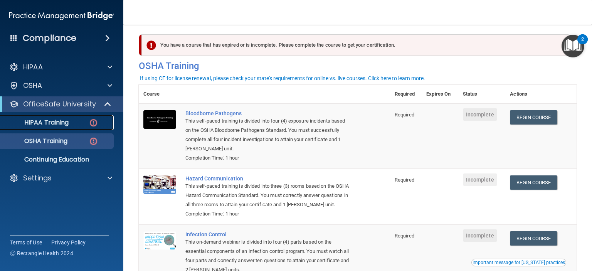 The image size is (592, 271). I want to click on button: If using CE for license renewal, please check your state's requirements for online vs. live cours..., so click(283, 78).